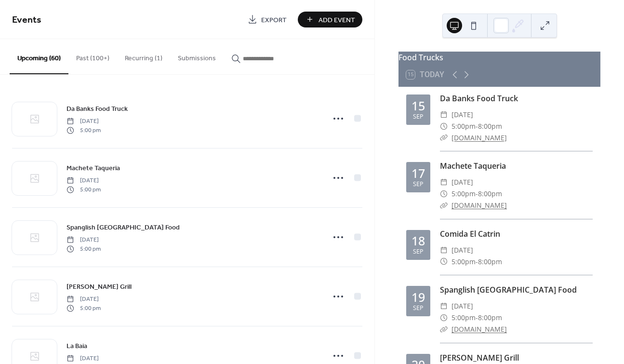 The width and height of the screenshot is (624, 364). Describe the element at coordinates (418, 240) in the screenshot. I see `div: 18` at that location.